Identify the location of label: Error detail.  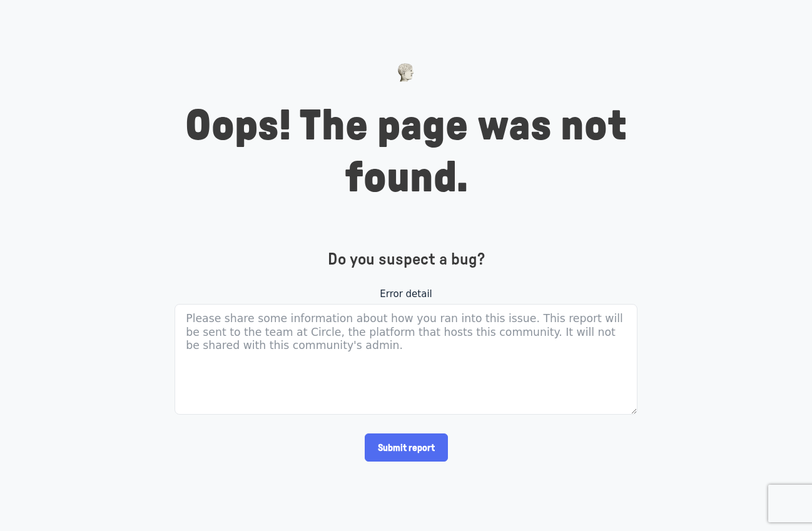
(406, 294).